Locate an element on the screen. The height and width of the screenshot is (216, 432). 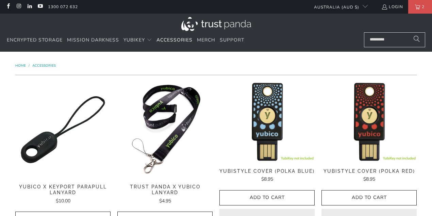
span: YubiStyle Cover (Polka Blue) is located at coordinates (267, 171).